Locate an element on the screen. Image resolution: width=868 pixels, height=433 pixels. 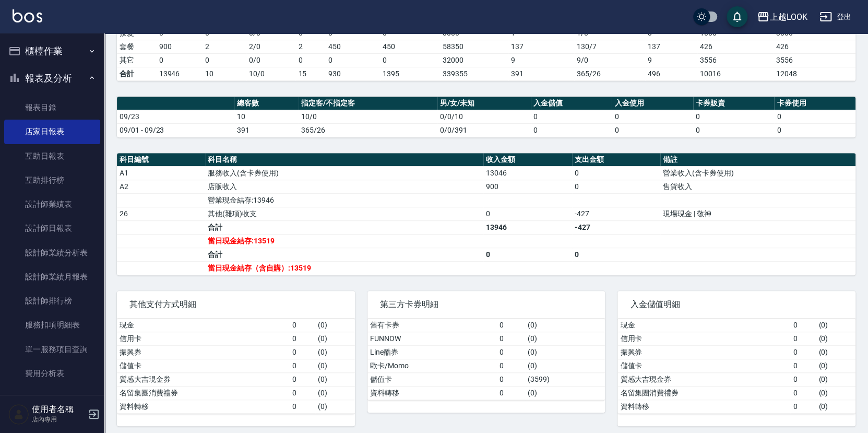
th: 入金儲值 is located at coordinates (571, 104).